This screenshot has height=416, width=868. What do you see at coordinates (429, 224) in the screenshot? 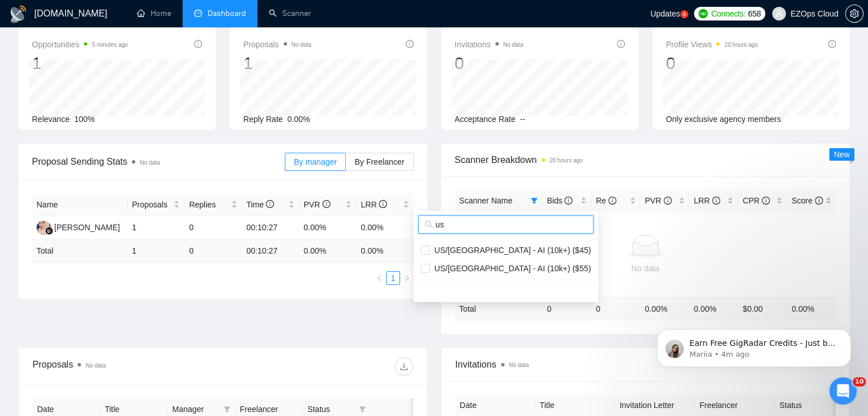
I see `span: search` at bounding box center [429, 224].